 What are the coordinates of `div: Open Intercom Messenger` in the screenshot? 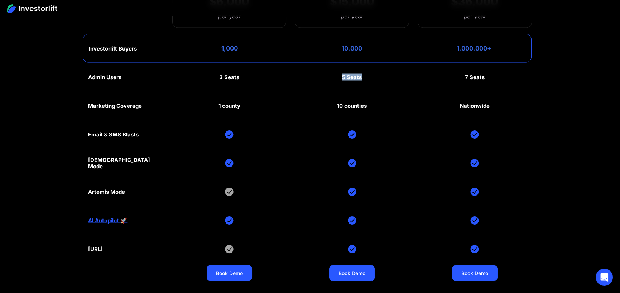 It's located at (605, 277).